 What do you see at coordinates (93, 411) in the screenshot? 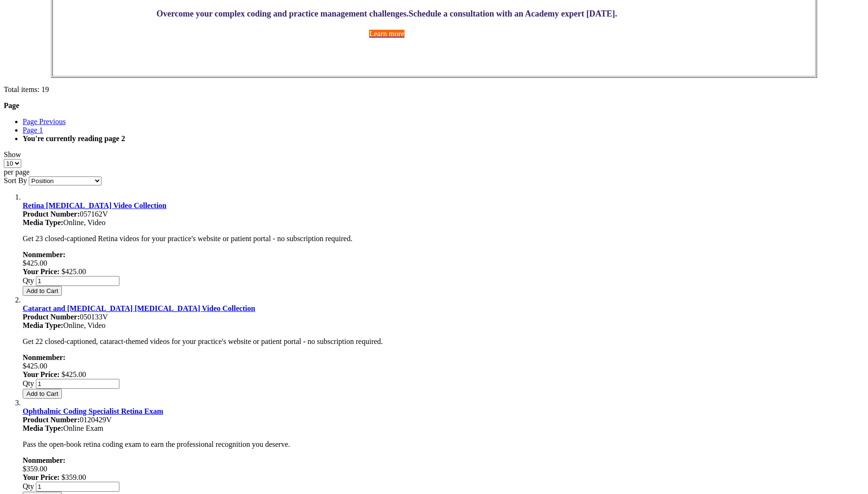
I see `a: Ophthalmic Coding Specialist Retina Exam` at bounding box center [93, 411].